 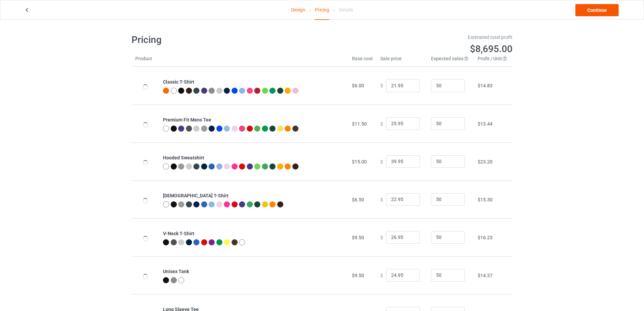 I want to click on th: Profit / Unit, so click(x=494, y=61).